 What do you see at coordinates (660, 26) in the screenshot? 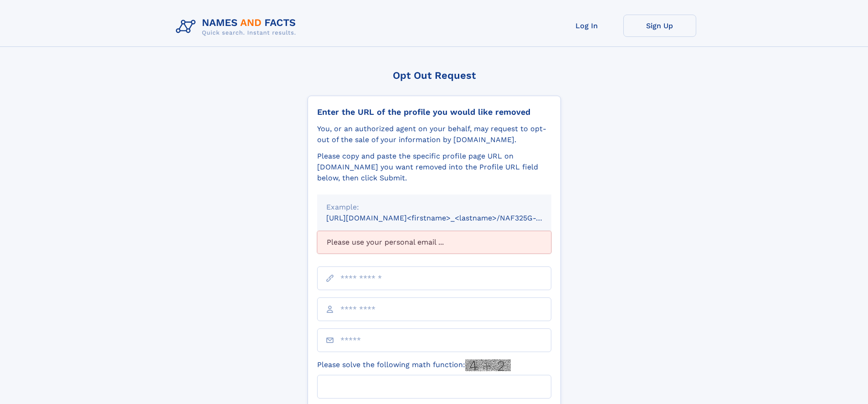
I see `a: Sign Up` at bounding box center [660, 26].